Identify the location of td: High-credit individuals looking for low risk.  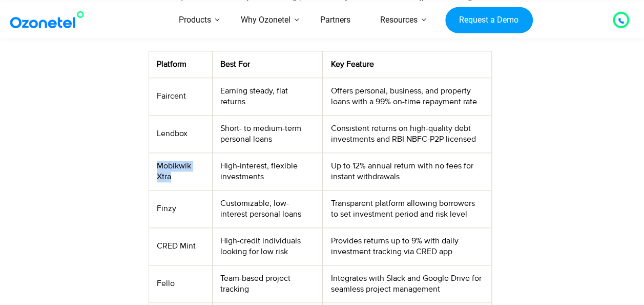
(268, 246).